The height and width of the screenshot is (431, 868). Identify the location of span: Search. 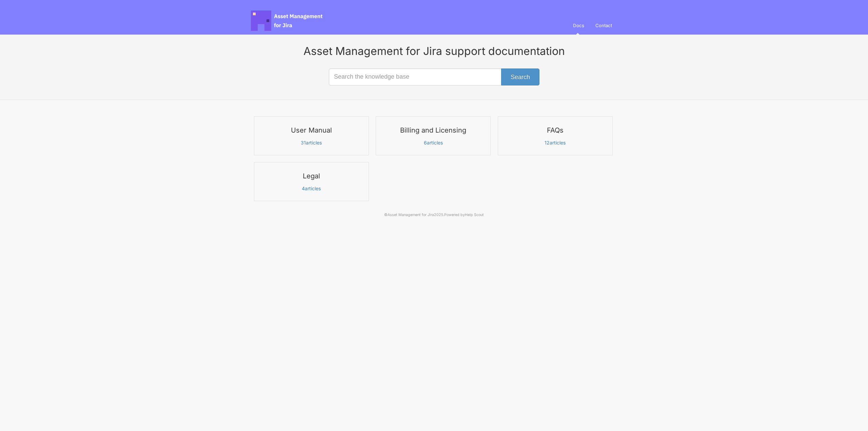
(520, 77).